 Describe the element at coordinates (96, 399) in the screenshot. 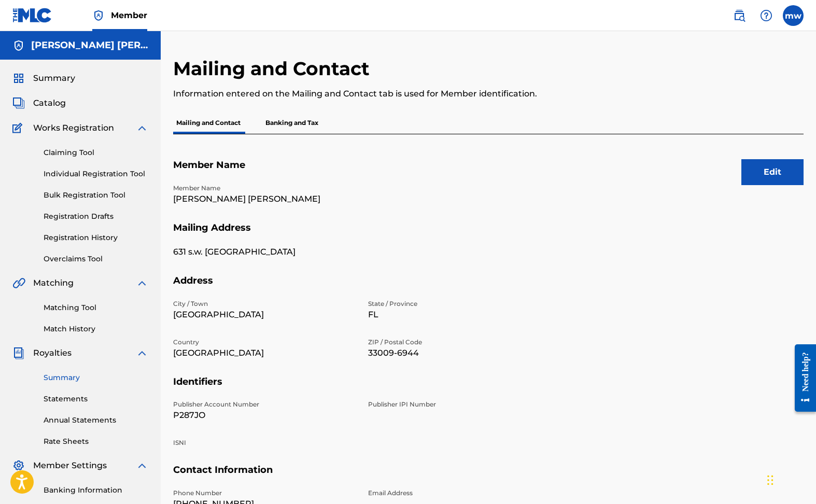

I see `a: Statements` at that location.